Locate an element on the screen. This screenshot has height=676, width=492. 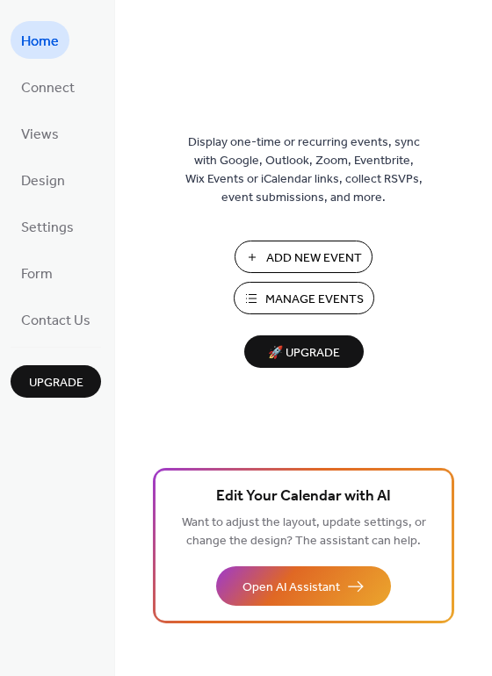
a: Settings is located at coordinates (47, 226).